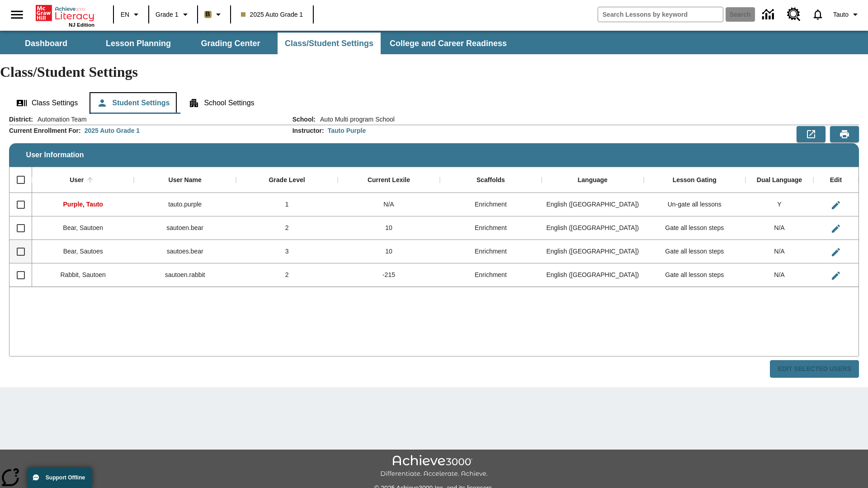 Image resolution: width=868 pixels, height=488 pixels. What do you see at coordinates (45, 130) in the screenshot?
I see `h2: Current Enrollment For :` at bounding box center [45, 130].